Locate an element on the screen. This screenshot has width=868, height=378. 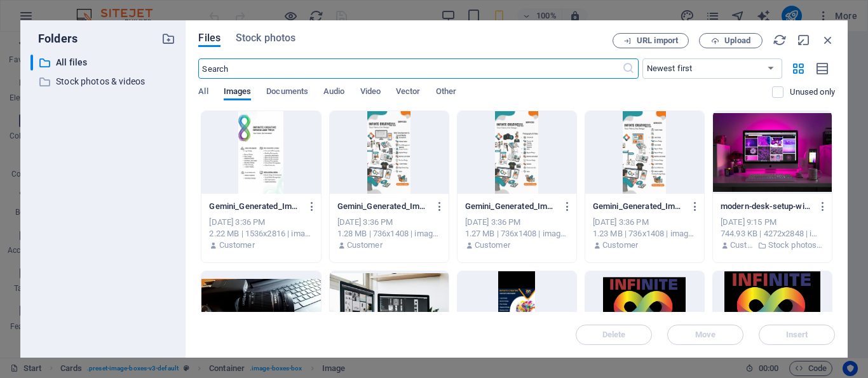
p: modern-desk-setup-with-neon-lighting-and-a-desktop-computer-displaying-colorful-images-bA-NvGMTRO... is located at coordinates (767, 206).